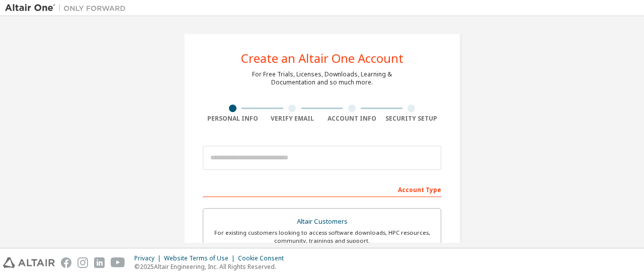  Describe the element at coordinates (322, 58) in the screenshot. I see `div: Create an Altair One Account` at that location.